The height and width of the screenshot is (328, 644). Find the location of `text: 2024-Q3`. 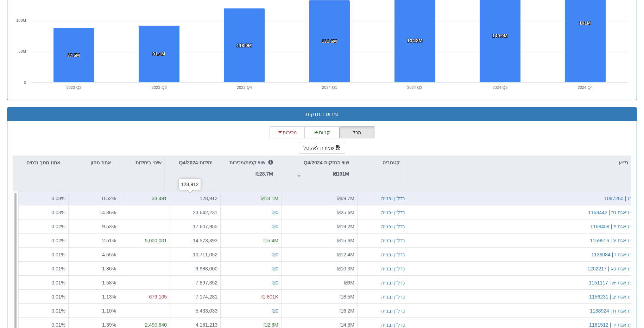

text: 2024-Q3 is located at coordinates (500, 87).